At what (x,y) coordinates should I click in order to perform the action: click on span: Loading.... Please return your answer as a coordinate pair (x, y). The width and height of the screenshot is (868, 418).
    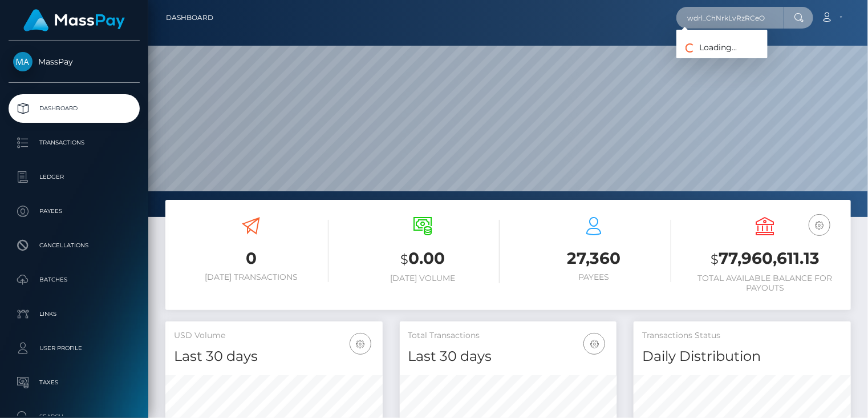
    Looking at the image, I should click on (707, 48).